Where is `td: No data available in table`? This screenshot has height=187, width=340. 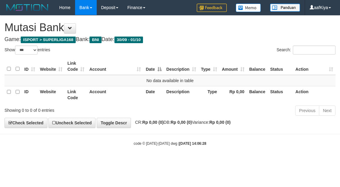 td: No data available in table is located at coordinates (170, 81).